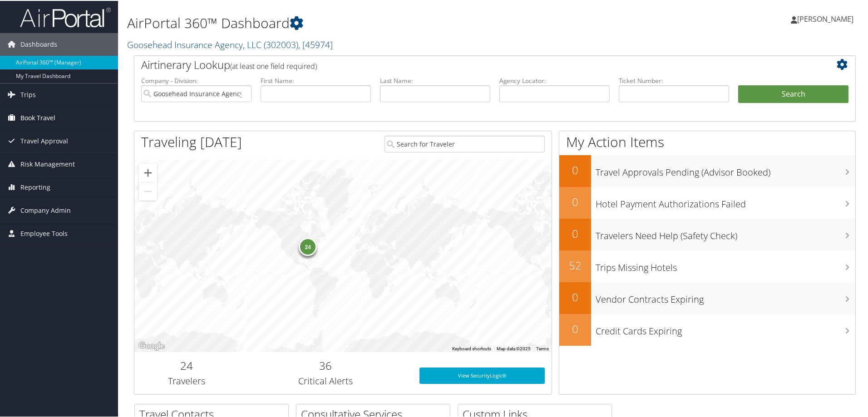 The height and width of the screenshot is (417, 868). What do you see at coordinates (196, 80) in the screenshot?
I see `label: Company - Division:` at bounding box center [196, 80].